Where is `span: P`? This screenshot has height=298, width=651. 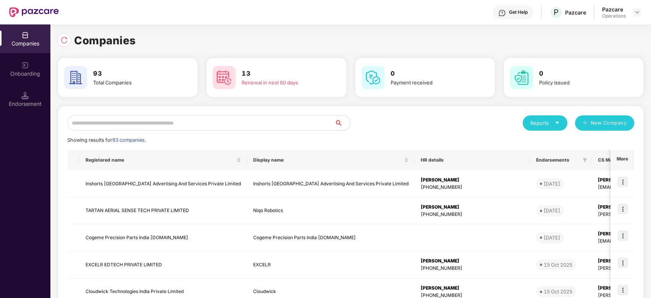 span: P is located at coordinates (556, 12).